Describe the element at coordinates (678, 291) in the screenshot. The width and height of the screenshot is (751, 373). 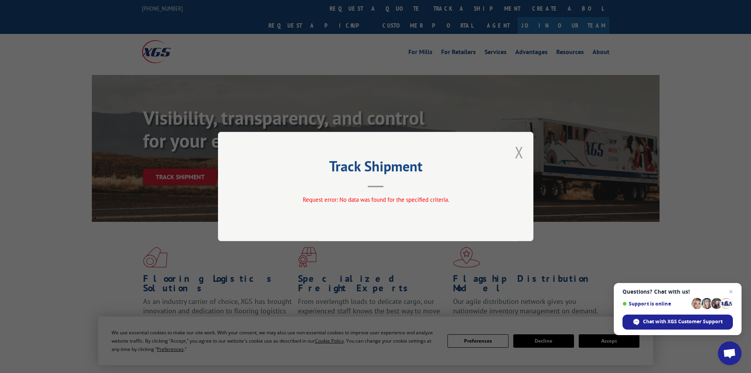
I see `span: Questions? Chat with us!` at that location.